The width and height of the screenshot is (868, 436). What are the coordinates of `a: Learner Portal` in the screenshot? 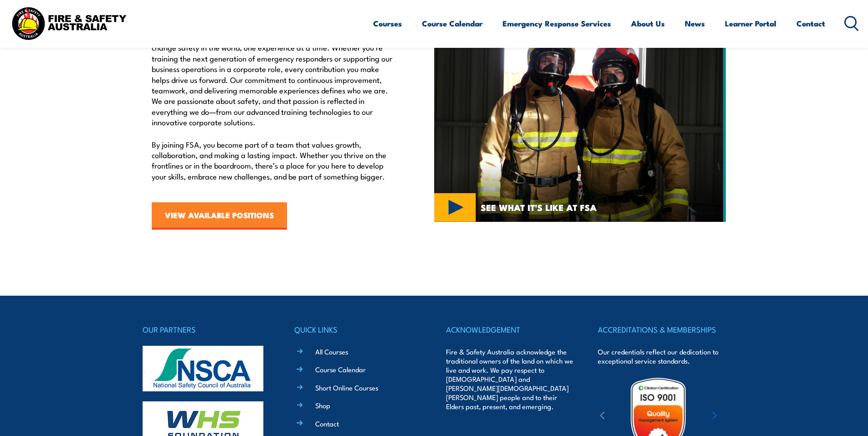 It's located at (751, 23).